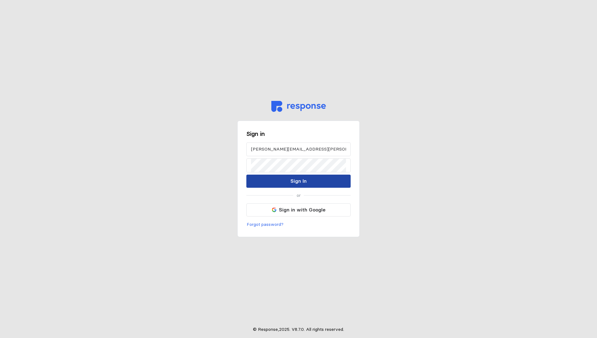  Describe the element at coordinates (299, 149) in the screenshot. I see `input: Email` at that location.